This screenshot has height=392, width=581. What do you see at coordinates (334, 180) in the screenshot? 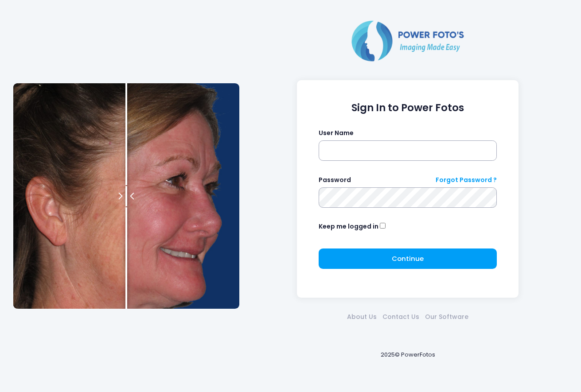
I see `label: Password` at bounding box center [334, 180].